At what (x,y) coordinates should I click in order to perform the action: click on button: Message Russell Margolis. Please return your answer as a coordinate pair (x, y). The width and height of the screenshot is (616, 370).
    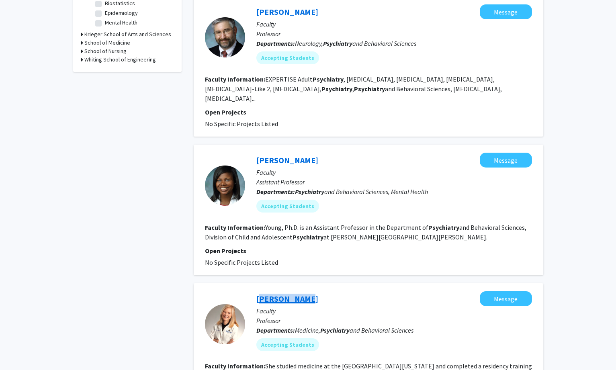
    Looking at the image, I should click on (506, 12).